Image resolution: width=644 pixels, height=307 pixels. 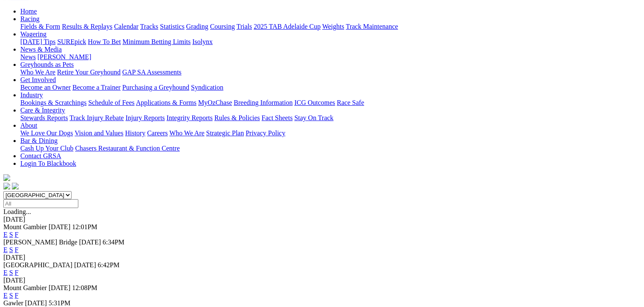 What do you see at coordinates (72, 41) in the screenshot?
I see `a: SUREpick` at bounding box center [72, 41].